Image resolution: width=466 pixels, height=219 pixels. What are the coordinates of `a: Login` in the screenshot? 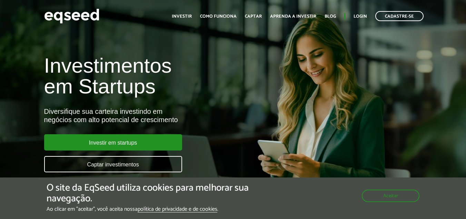 It's located at (360, 16).